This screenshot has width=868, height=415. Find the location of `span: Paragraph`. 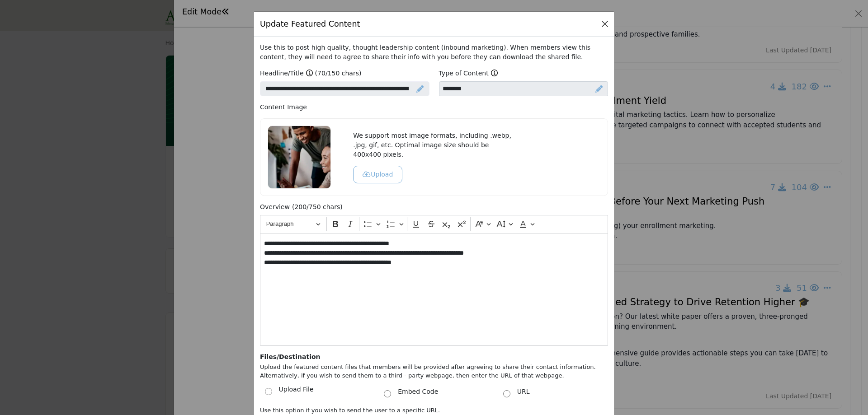

span: Paragraph is located at coordinates (290, 224).